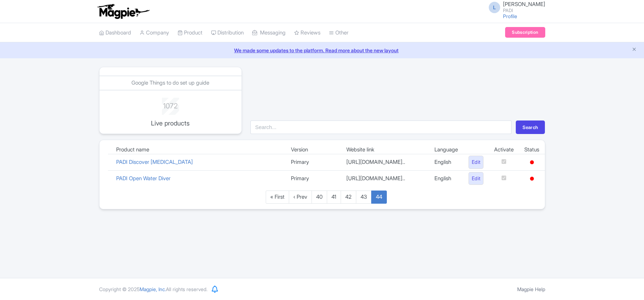  Describe the element at coordinates (307, 33) in the screenshot. I see `a: Reviews` at that location.